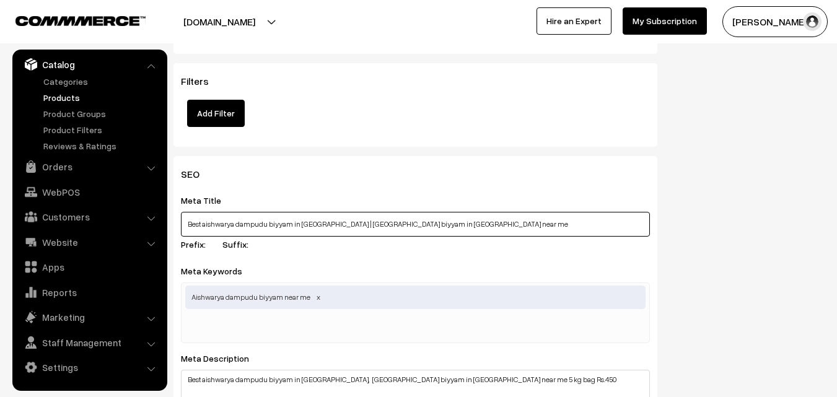 The image size is (837, 397). Describe the element at coordinates (102, 81) in the screenshot. I see `a: Categories` at that location.